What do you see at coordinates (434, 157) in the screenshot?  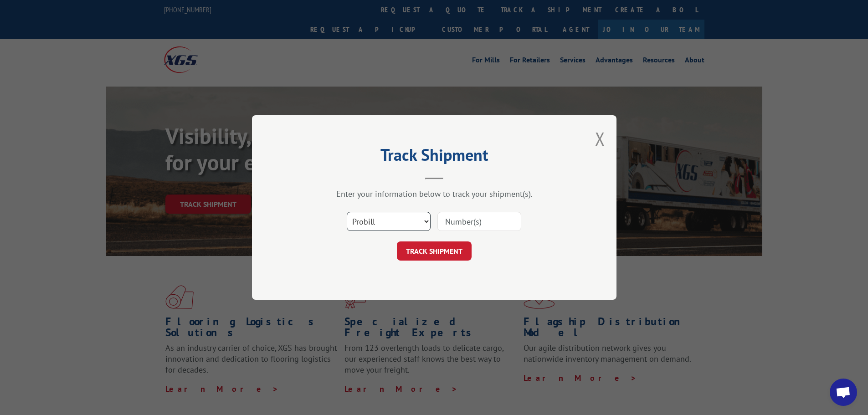 I see `h2: Track Shipment` at bounding box center [434, 157].